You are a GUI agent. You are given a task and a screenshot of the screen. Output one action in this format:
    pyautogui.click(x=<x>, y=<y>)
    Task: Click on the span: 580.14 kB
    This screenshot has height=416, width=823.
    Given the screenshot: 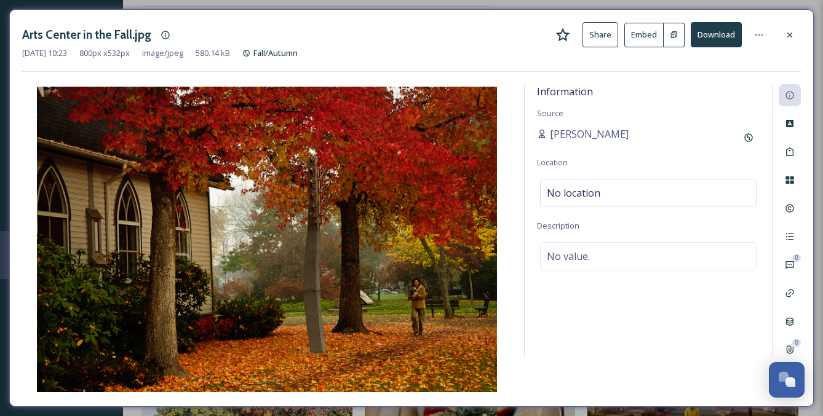 What is the action you would take?
    pyautogui.click(x=213, y=53)
    